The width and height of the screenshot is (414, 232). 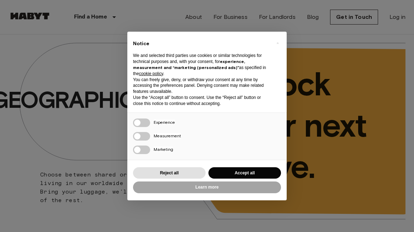 I want to click on p: We and selected third parties use cookies or similar technologies for technical purposes and, wit..., so click(x=201, y=64).